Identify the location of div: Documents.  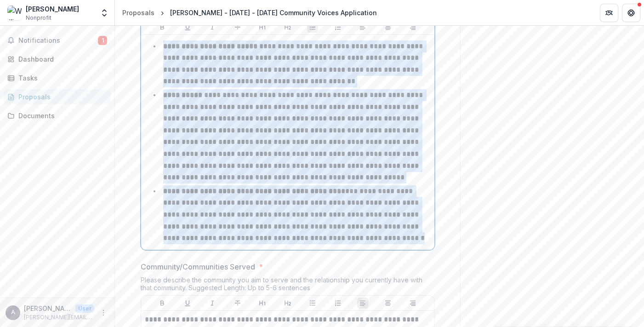
(61, 115).